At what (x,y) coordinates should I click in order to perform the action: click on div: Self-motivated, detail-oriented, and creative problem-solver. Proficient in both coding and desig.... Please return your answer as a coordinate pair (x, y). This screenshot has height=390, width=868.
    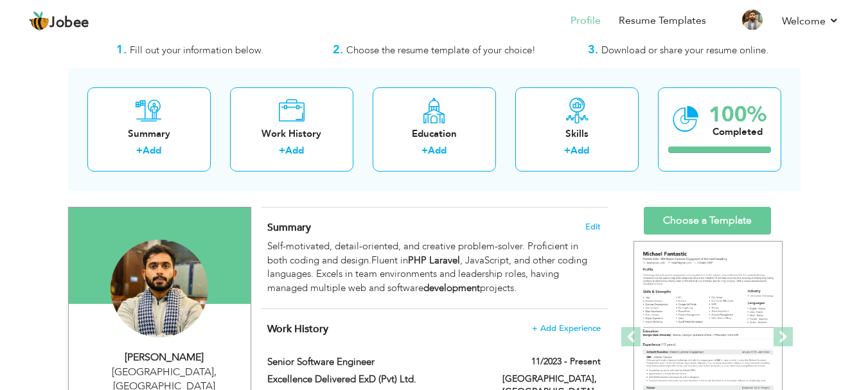
    Looking at the image, I should click on (434, 267).